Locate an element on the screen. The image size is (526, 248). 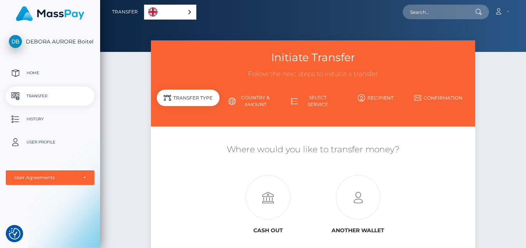
p: Home is located at coordinates (50, 73).